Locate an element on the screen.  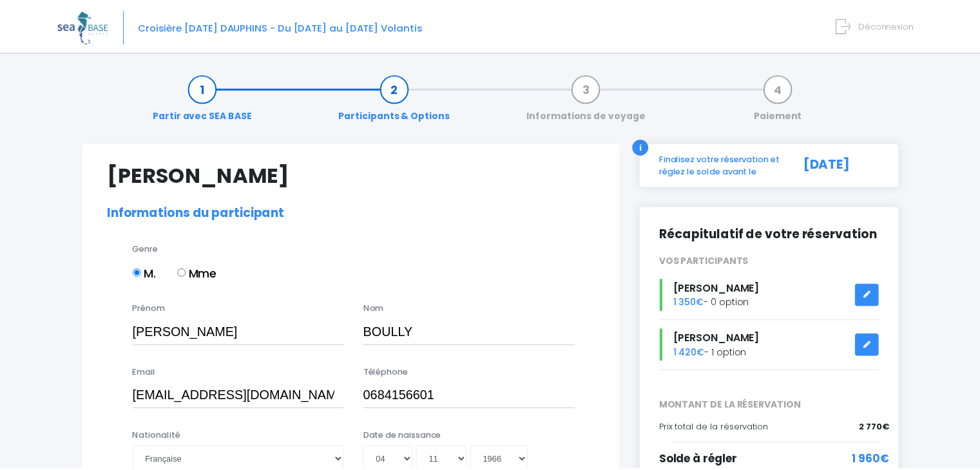
span: MONTANT DE LA RÉSERVATION is located at coordinates (777, 406).